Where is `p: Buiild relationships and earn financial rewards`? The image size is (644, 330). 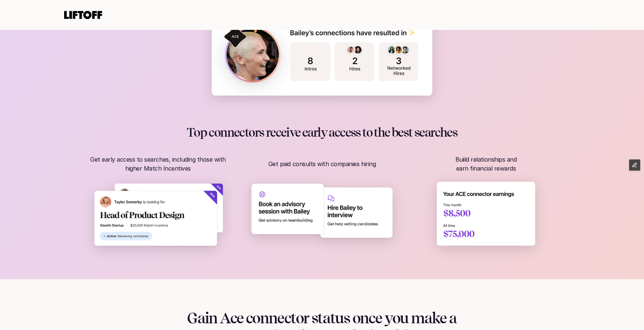
p: Buiild relationships and earn financial rewards is located at coordinates (486, 164).